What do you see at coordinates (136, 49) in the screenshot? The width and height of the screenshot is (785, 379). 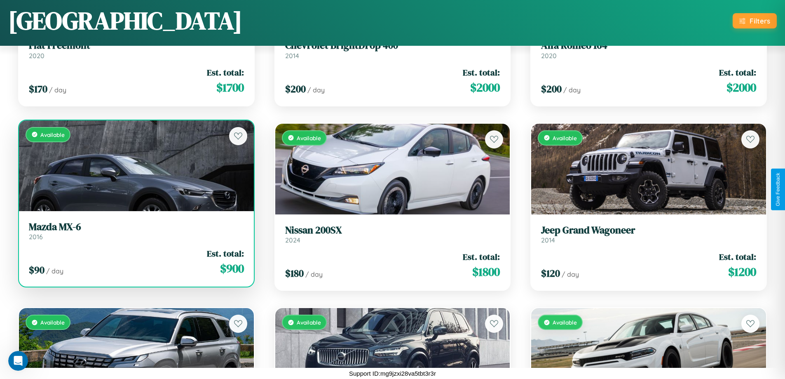 I see `a: Fiat Freemont2020` at bounding box center [136, 49].